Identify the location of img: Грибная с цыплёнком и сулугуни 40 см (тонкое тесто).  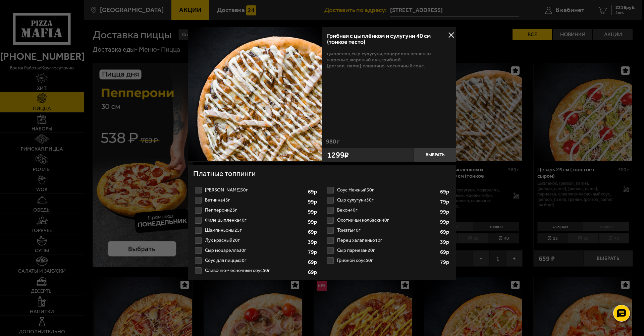
(255, 94).